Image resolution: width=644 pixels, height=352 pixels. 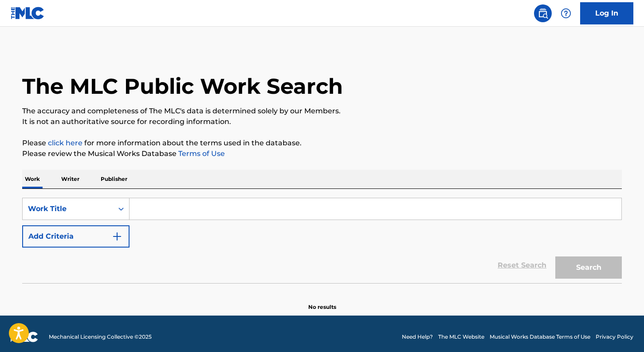 I want to click on p: Please review the Musical Works Database, so click(x=322, y=153).